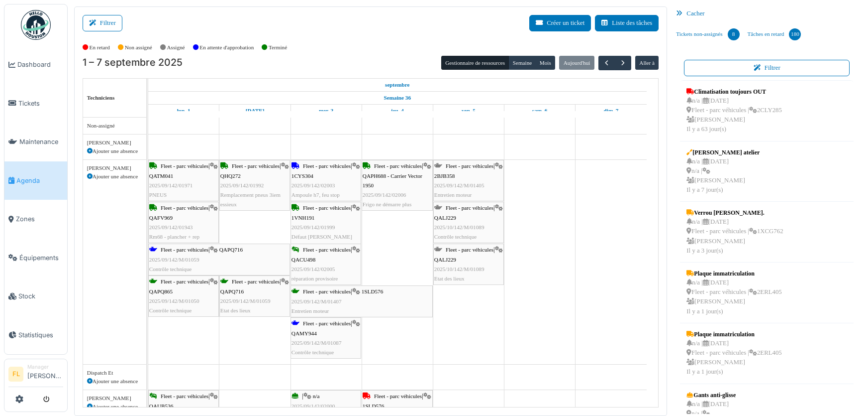 This screenshot has height=416, width=868. Describe the element at coordinates (114, 372) in the screenshot. I see `div: Dispatch Et` at that location.